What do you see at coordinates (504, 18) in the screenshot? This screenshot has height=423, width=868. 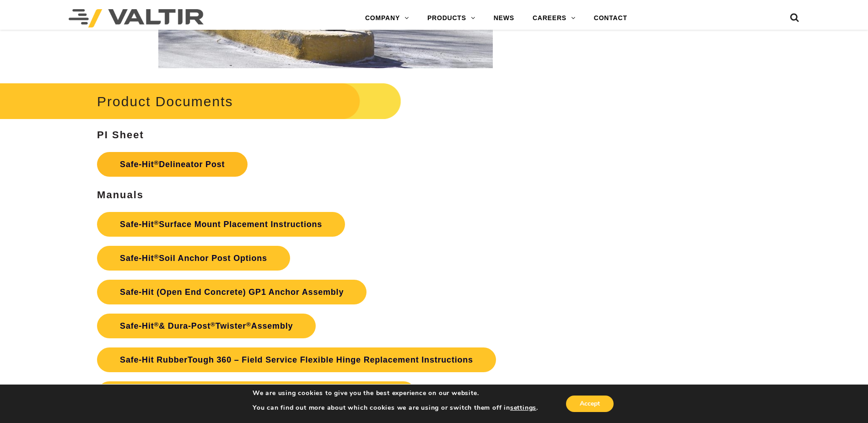 I see `a: NEWS` at bounding box center [504, 18].